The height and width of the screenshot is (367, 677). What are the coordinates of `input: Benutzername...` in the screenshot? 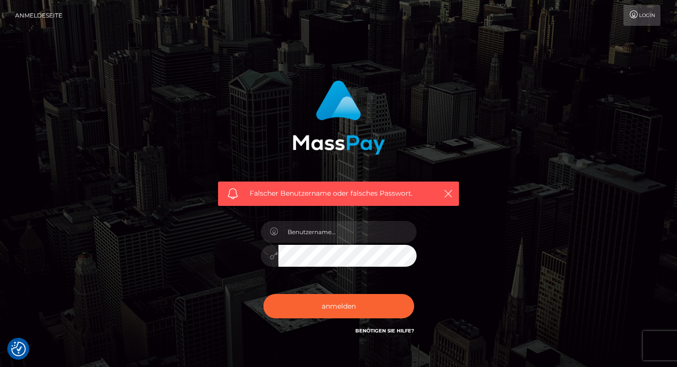 It's located at (347, 232).